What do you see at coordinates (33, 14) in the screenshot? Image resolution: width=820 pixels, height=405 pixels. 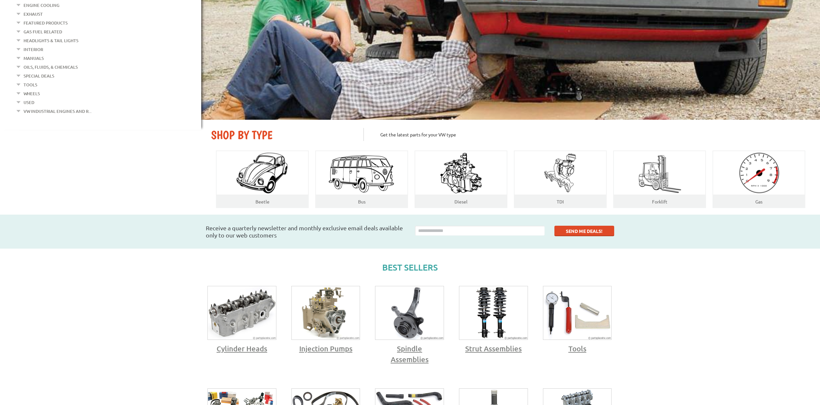 I see `a: Exhaust` at bounding box center [33, 14].